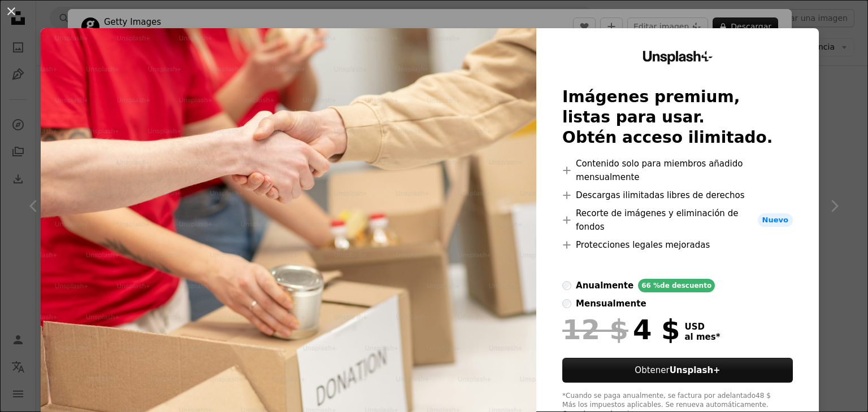  What do you see at coordinates (677, 245) in the screenshot?
I see `li: Protecciones legales mejoradas` at bounding box center [677, 245].